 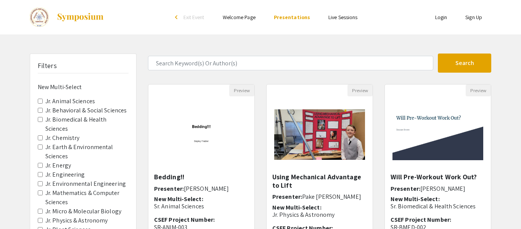 I want to click on p: Sr. Biomedical & Health Sciences, so click(x=438, y=206).